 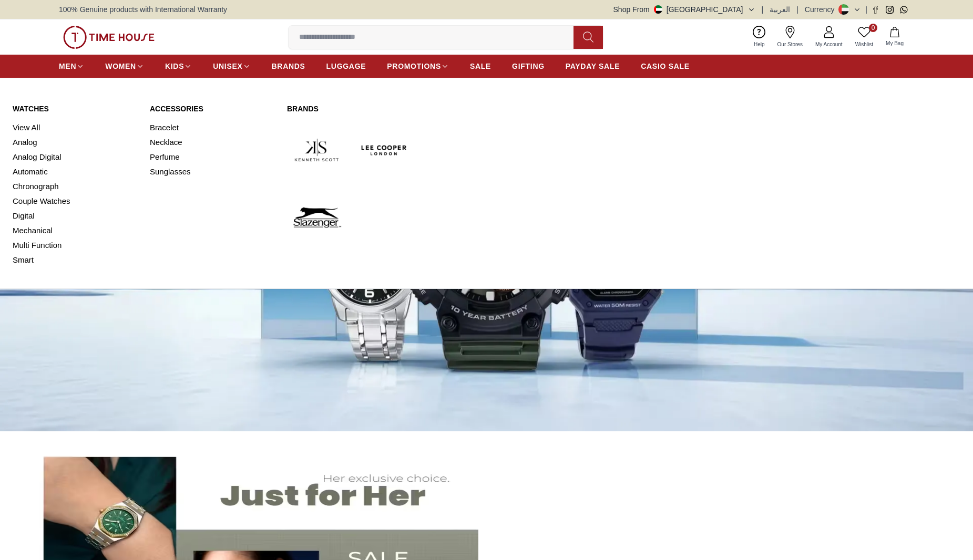 What do you see at coordinates (760, 37) in the screenshot?
I see `a: Help` at bounding box center [760, 37].